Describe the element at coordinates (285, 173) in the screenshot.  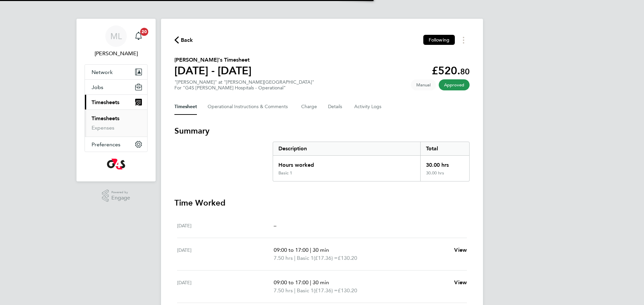
I see `div: Basic 1` at that location.